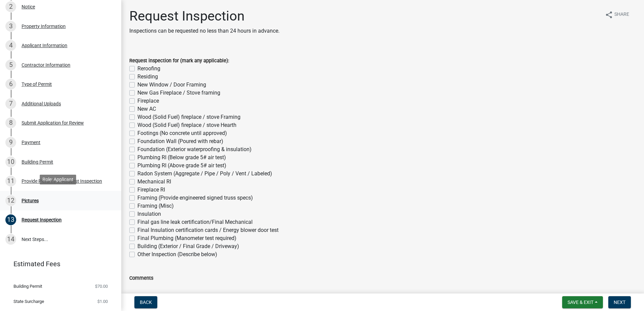  I want to click on span: $1.00, so click(102, 301).